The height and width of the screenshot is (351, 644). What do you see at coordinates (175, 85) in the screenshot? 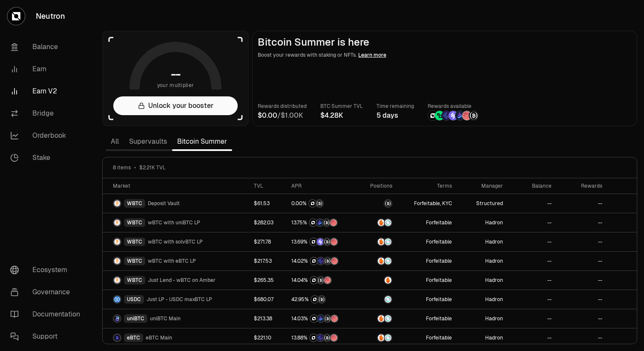
I see `span: your multiplier` at bounding box center [175, 85].